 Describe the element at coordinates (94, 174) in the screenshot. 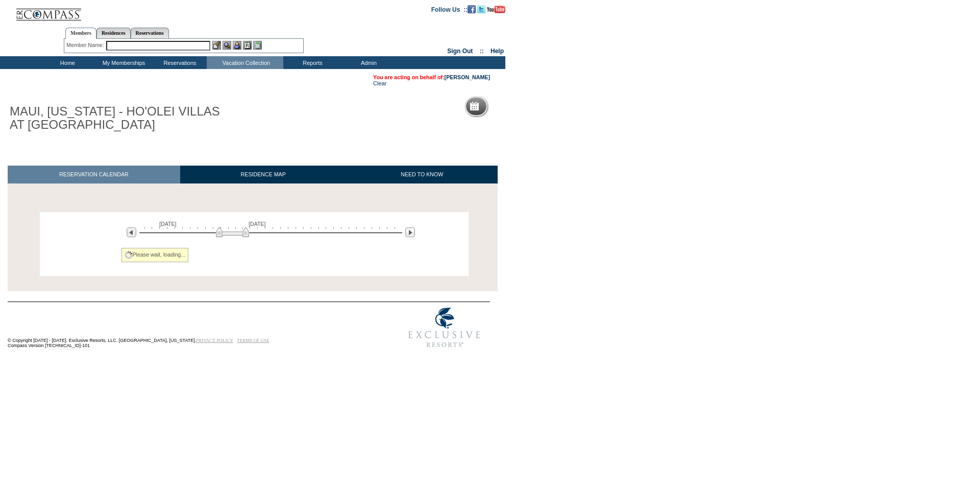

I see `a: RESERVATION CALENDAR` at that location.